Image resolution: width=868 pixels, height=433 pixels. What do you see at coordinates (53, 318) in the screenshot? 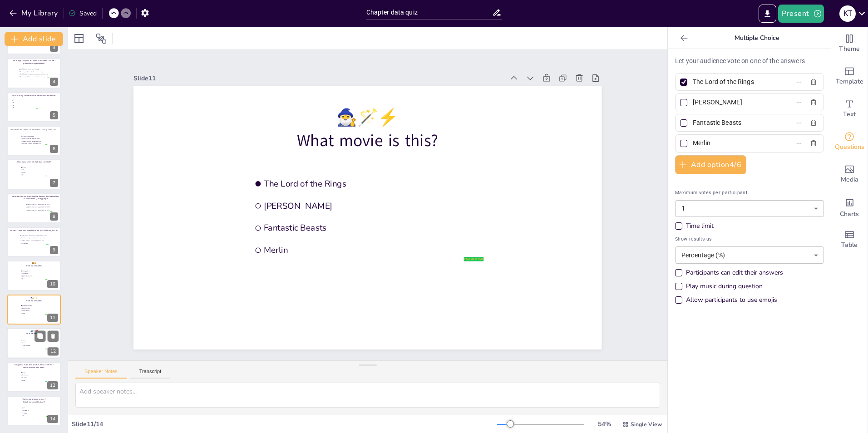
I see `div: 11` at bounding box center [53, 318].